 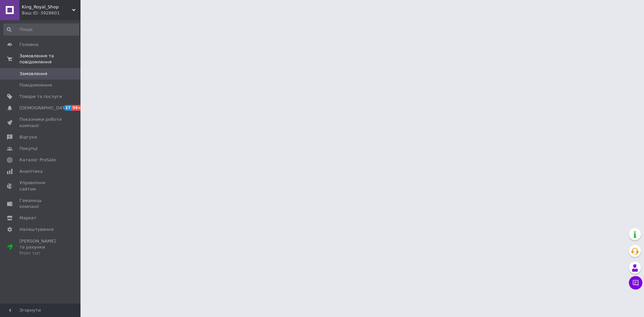 What do you see at coordinates (41, 204) in the screenshot?
I see `span: Гаманець компанії` at bounding box center [41, 204].